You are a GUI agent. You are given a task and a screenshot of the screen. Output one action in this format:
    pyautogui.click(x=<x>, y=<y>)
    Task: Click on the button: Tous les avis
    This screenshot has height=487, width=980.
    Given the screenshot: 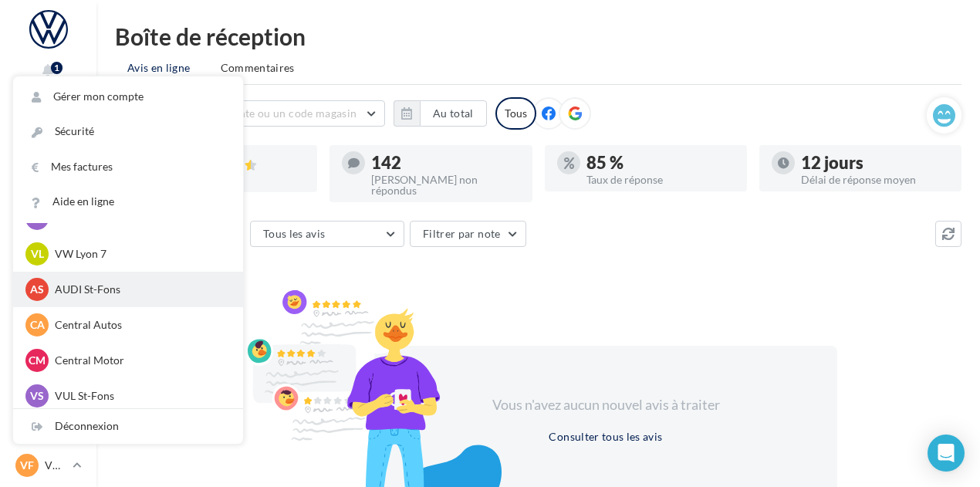 What is the action you would take?
    pyautogui.click(x=327, y=234)
    